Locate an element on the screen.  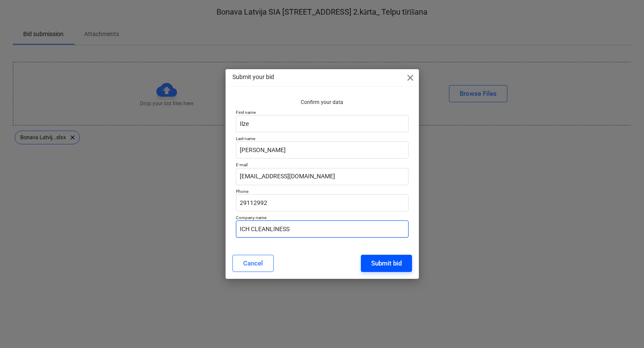
button: Cancel is located at coordinates (253, 264).